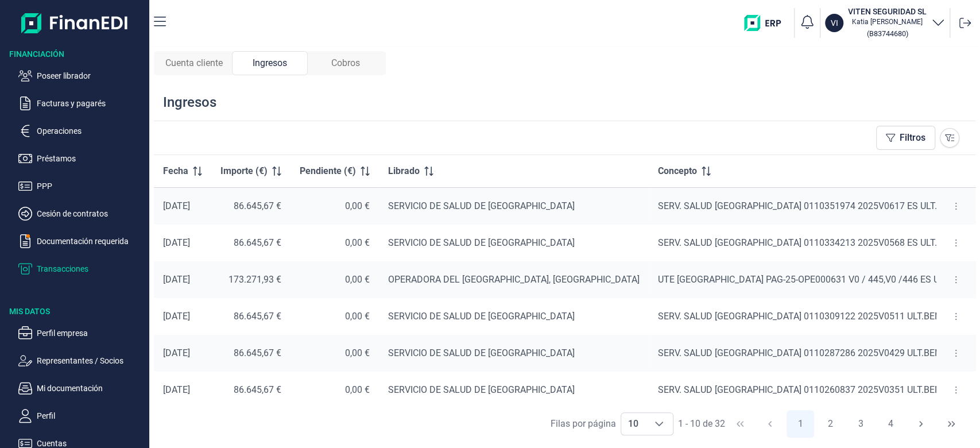 This screenshot has height=448, width=980. Describe the element at coordinates (632, 424) in the screenshot. I see `span: 10` at that location.